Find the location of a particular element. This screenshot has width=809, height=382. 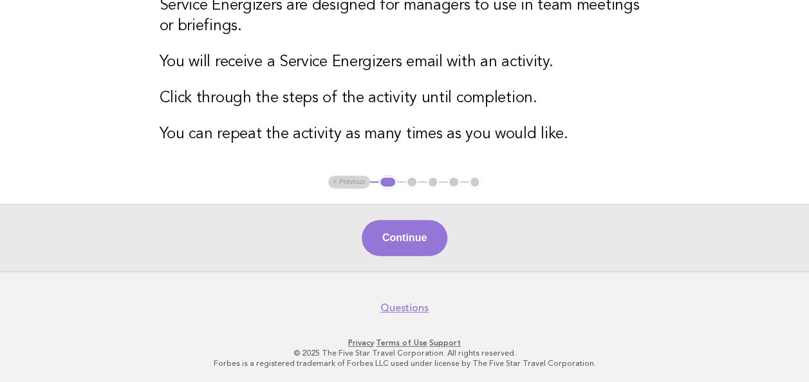

a: Terms of Use is located at coordinates (401, 343).